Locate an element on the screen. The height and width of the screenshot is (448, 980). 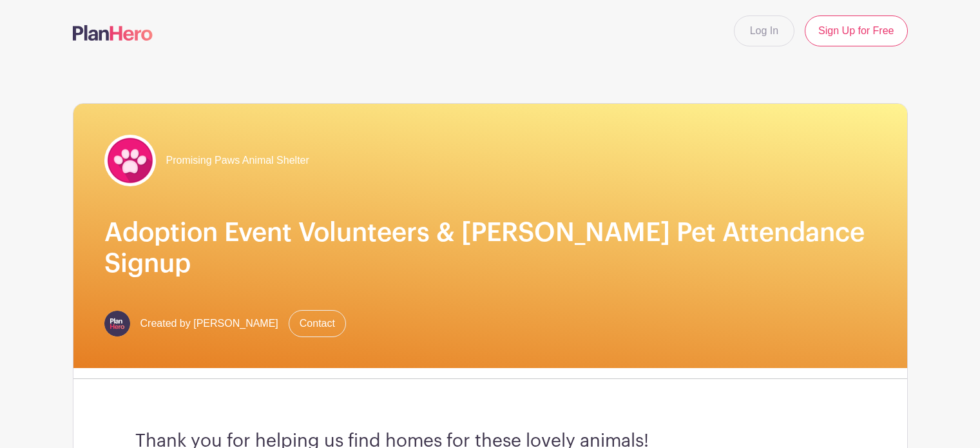
a: Sign Up for Free is located at coordinates (855, 31).